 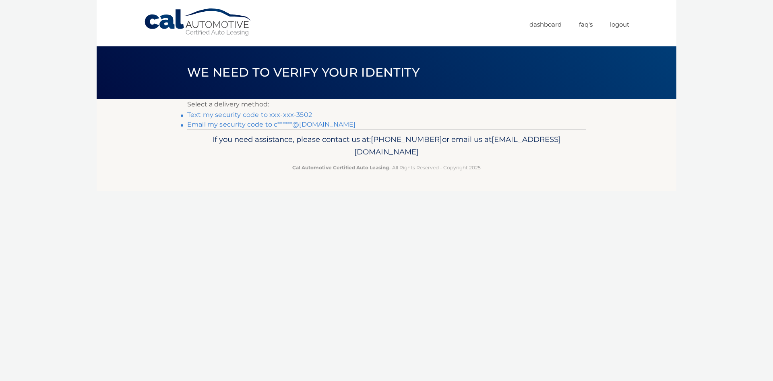 I want to click on a: Dashboard, so click(x=546, y=24).